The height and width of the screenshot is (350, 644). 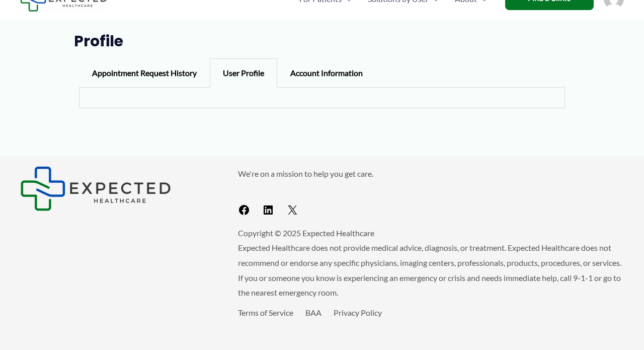 What do you see at coordinates (430, 193) in the screenshot?
I see `aside: Footer Widget 2` at bounding box center [430, 193].